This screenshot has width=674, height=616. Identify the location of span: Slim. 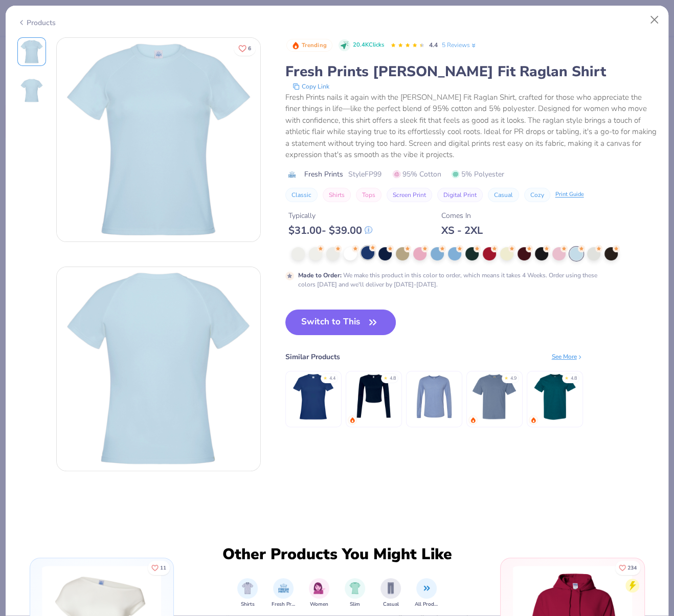
(355, 604).